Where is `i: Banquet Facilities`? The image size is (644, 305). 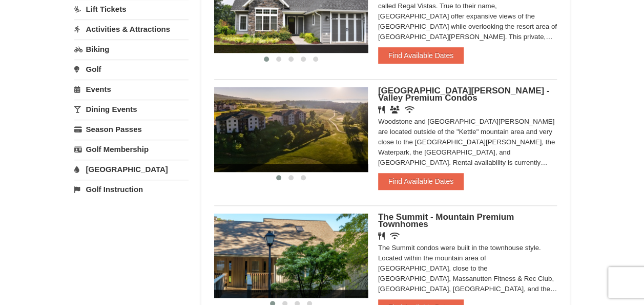 i: Banquet Facilities is located at coordinates (395, 109).